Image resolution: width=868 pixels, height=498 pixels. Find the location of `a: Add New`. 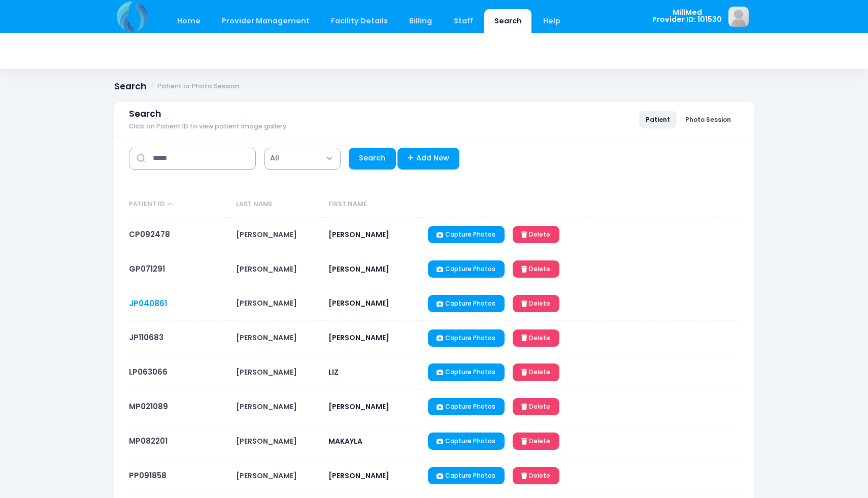

a: Add New is located at coordinates (428, 159).